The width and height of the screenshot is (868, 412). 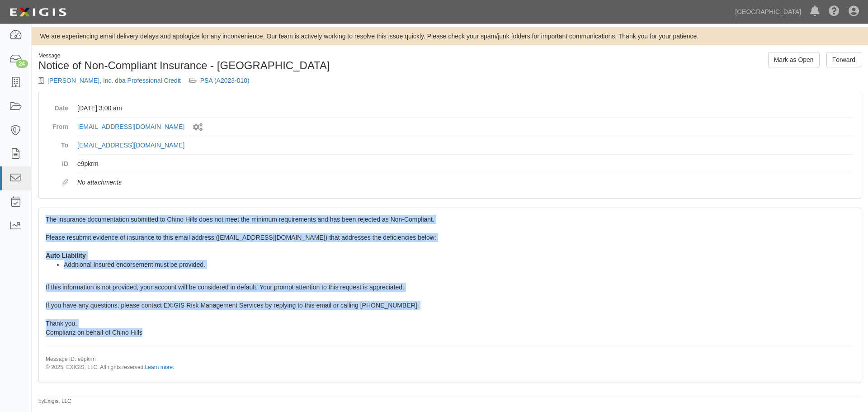 What do you see at coordinates (38, 12) in the screenshot?
I see `img: logo-5460c22ac91f19d4615b14bd174203de0afe785f0fc80cf4dbbc73dc1793850b.png` at bounding box center [38, 12].